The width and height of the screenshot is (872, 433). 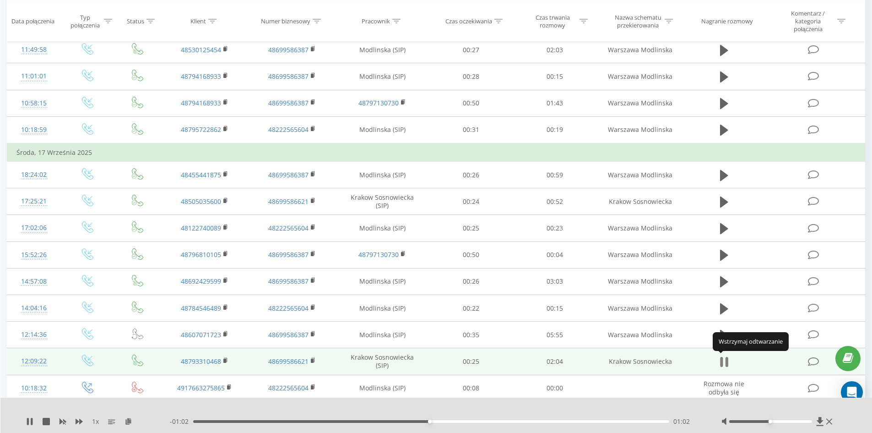 What do you see at coordinates (201, 387) in the screenshot?
I see `a: 4917663275865` at bounding box center [201, 387].